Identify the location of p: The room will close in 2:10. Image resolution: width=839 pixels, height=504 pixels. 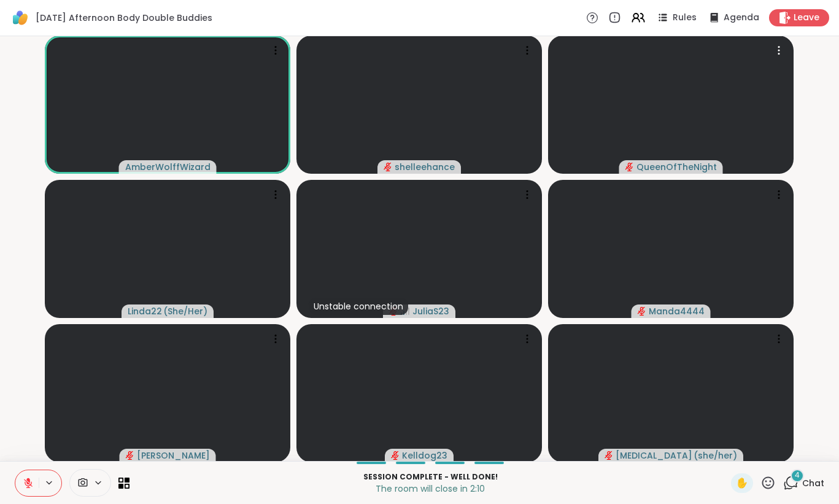
(430, 489).